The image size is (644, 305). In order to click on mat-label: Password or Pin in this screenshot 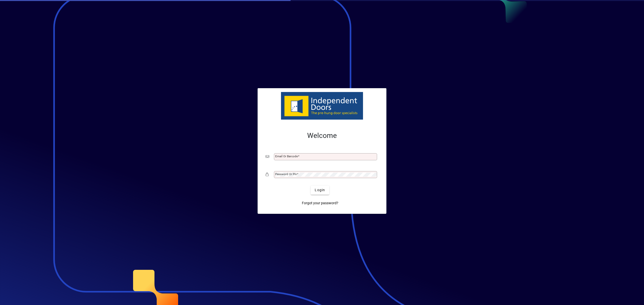, I will do `click(286, 174)`.